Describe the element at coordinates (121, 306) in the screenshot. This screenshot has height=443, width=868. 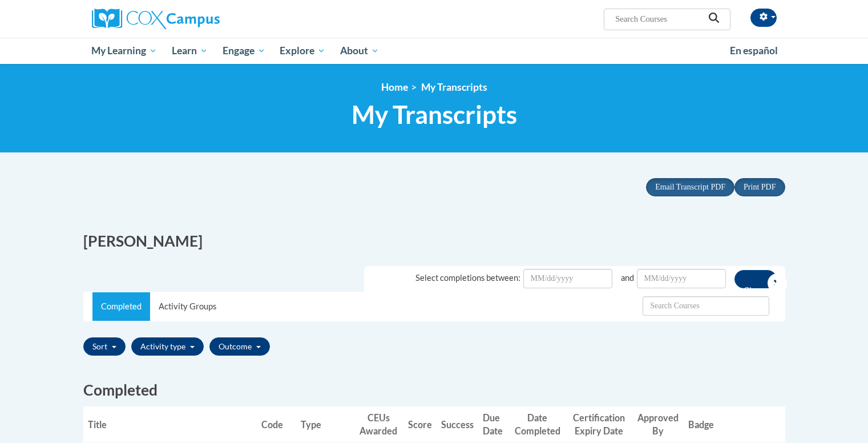
I see `a: Completed` at that location.